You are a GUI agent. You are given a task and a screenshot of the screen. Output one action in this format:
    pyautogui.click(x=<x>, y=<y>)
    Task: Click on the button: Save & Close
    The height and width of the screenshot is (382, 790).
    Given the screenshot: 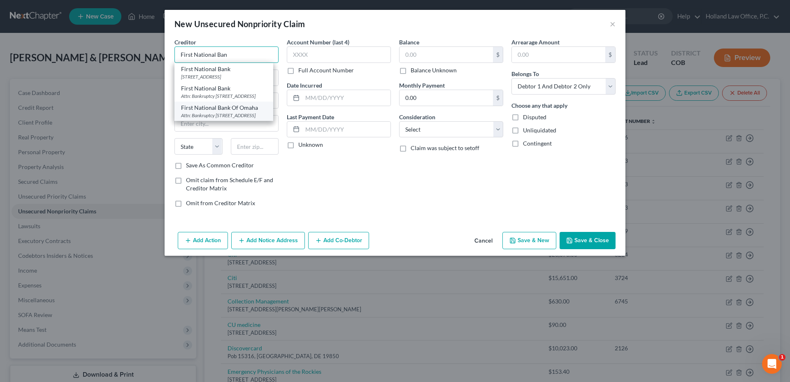 What is the action you would take?
    pyautogui.click(x=587, y=241)
    